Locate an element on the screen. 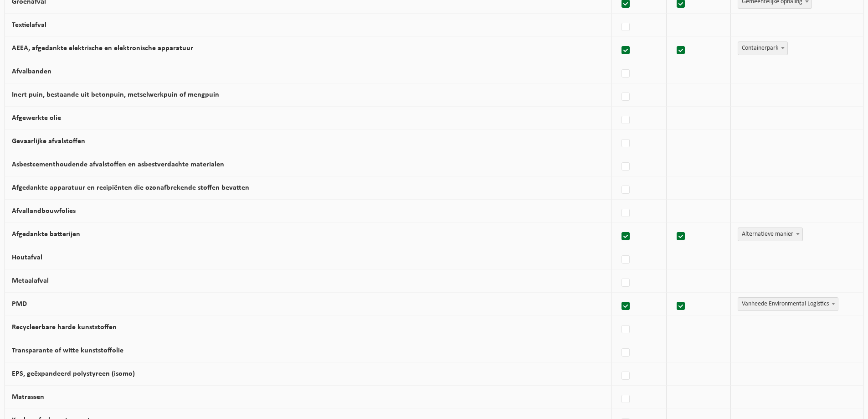  label: Asbestcementhoudende afvalstoffen en asbestverdachte materialen is located at coordinates (118, 164).